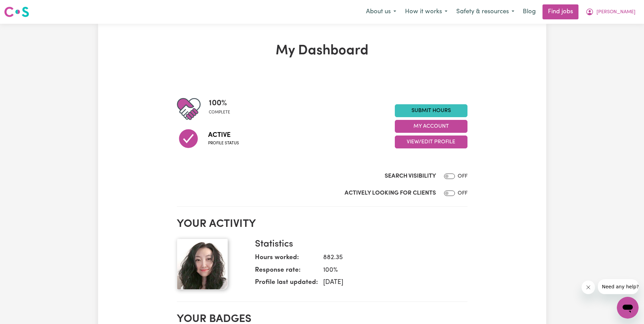 The image size is (644, 324). Describe the element at coordinates (485, 12) in the screenshot. I see `button: Safety & resources` at that location.